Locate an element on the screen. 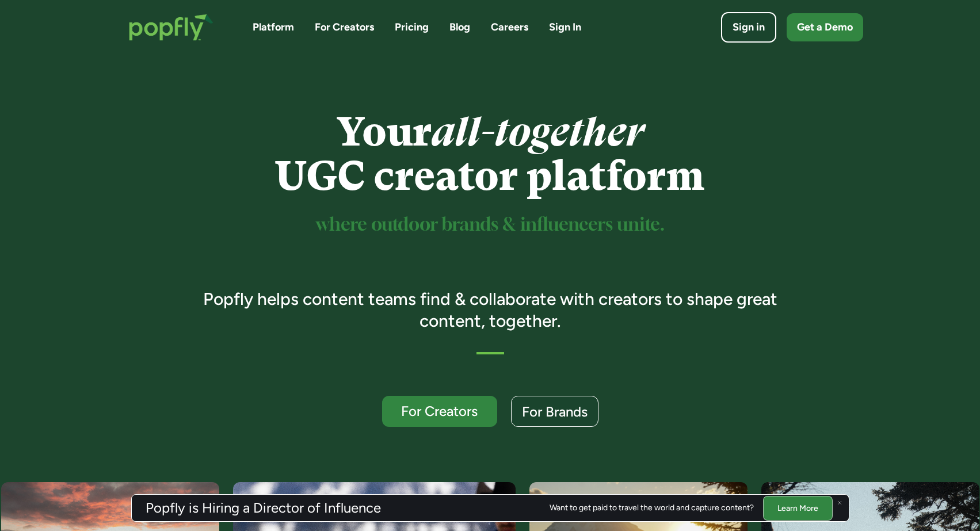  div: For Creators is located at coordinates (440, 411).